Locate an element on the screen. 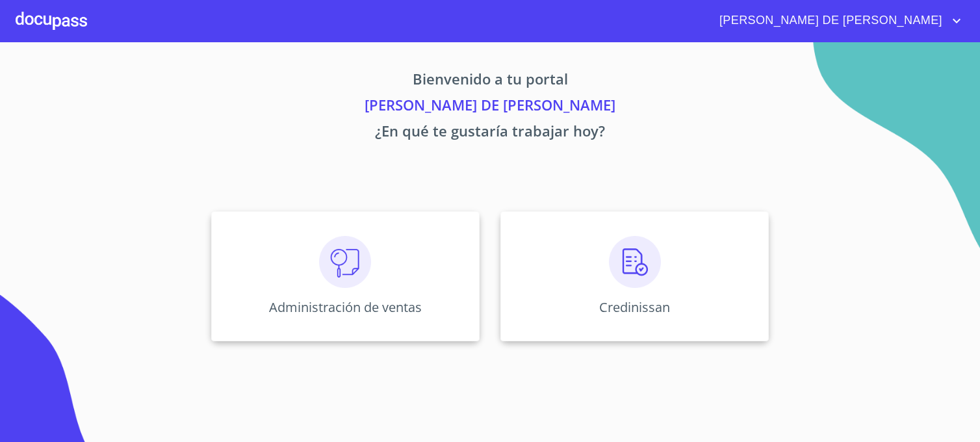 Image resolution: width=980 pixels, height=442 pixels. p: ¿En qué te gustaría trabajar hoy? is located at coordinates (490, 134).